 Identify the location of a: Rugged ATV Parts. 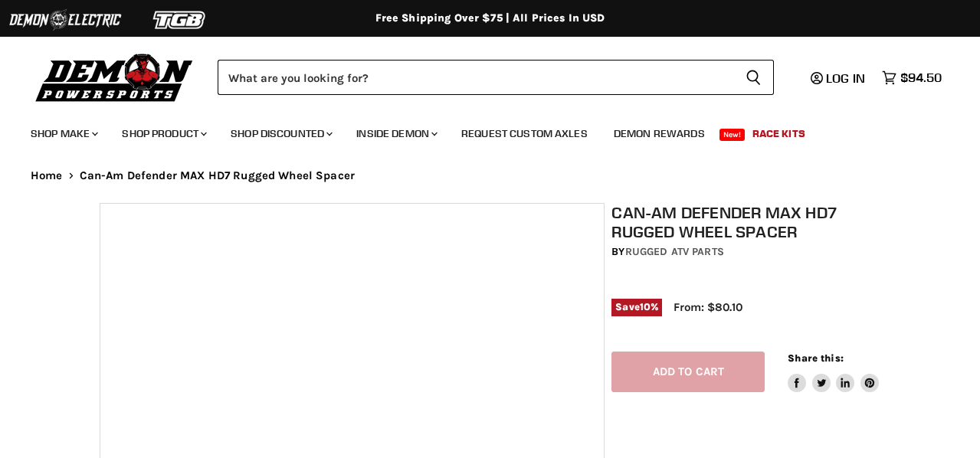
(674, 251).